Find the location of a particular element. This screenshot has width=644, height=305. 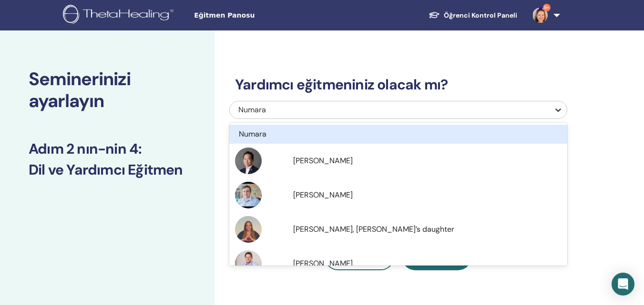

span: 9+ is located at coordinates (547, 8).